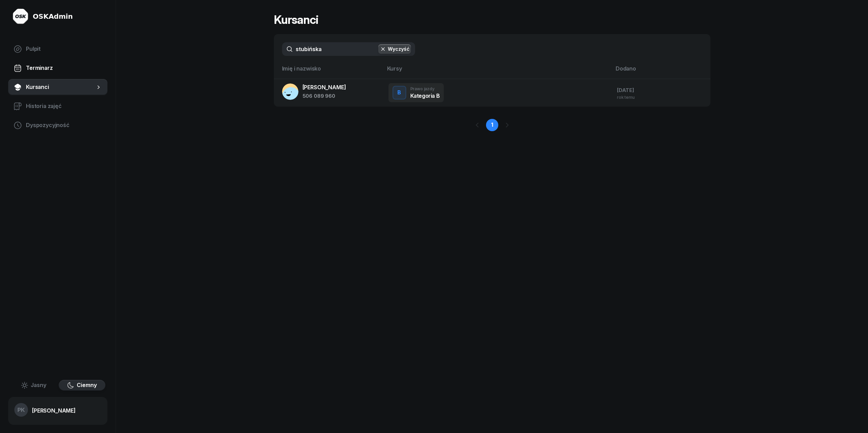  Describe the element at coordinates (34, 385) in the screenshot. I see `button: Jasny` at that location.